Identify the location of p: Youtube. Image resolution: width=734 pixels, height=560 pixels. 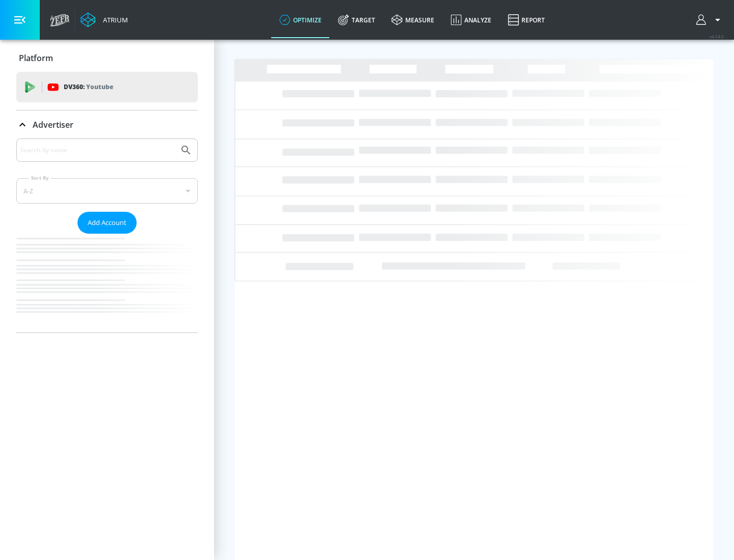
(99, 86).